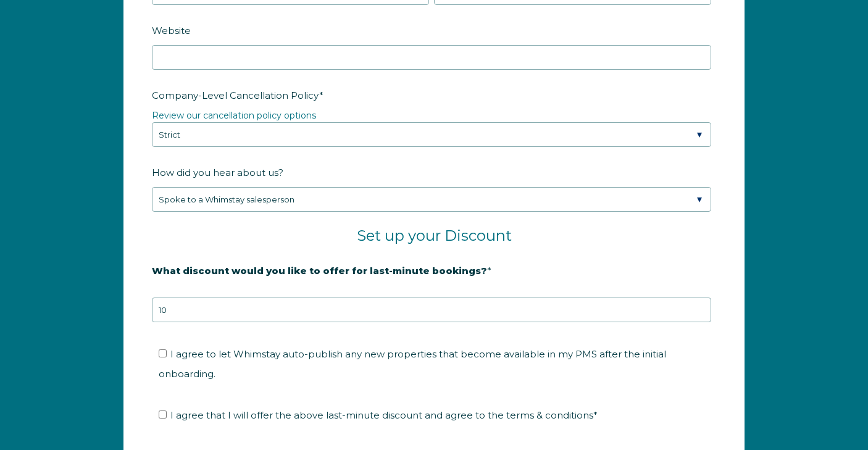  What do you see at coordinates (434, 235) in the screenshot?
I see `span: Set up your Discount` at bounding box center [434, 235].